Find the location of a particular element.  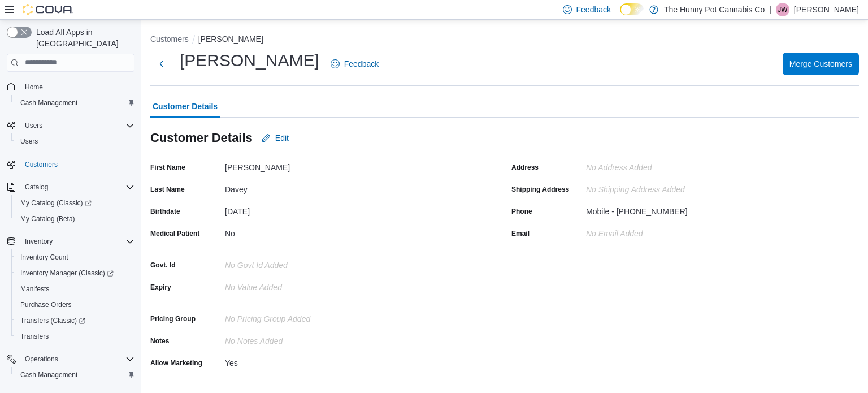

span: Transfers (Classic) is located at coordinates (52, 321).